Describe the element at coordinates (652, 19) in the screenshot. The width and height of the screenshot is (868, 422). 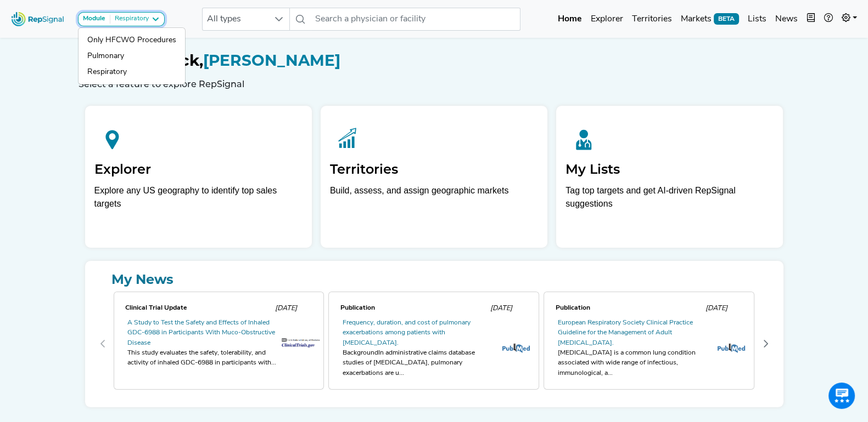
I see `a: Territories` at that location.